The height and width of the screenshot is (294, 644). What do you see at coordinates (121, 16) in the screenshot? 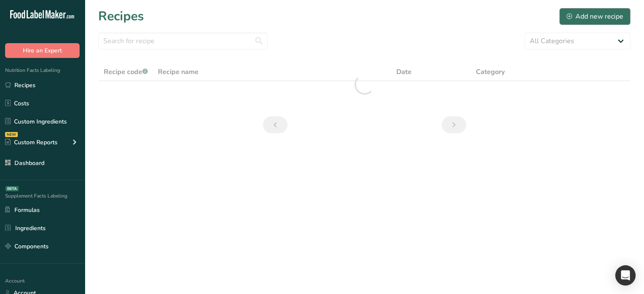
I see `h1: Recipes` at bounding box center [121, 16].